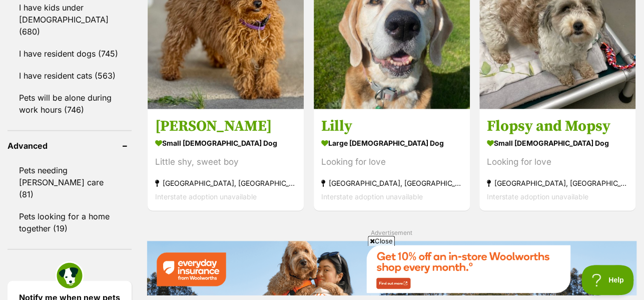 The height and width of the screenshot is (300, 644). What do you see at coordinates (557, 126) in the screenshot?
I see `h3: Flopsy and Mopsy` at bounding box center [557, 126].